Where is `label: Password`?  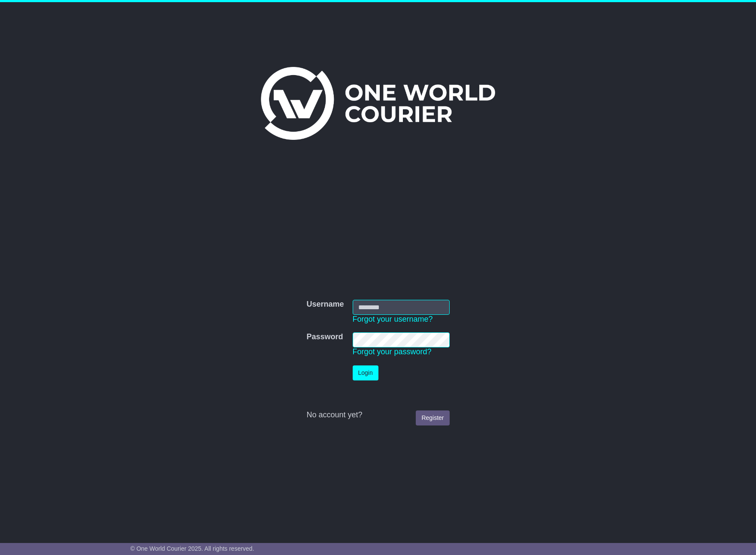
label: Password is located at coordinates (324, 337).